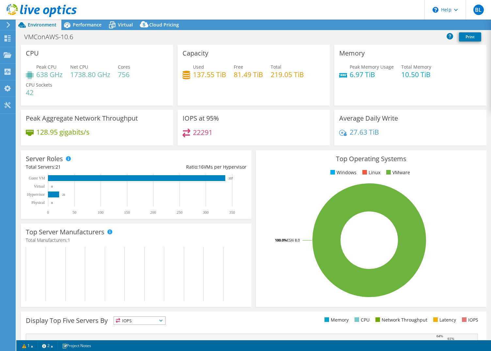  I want to click on span: 16, so click(201, 167).